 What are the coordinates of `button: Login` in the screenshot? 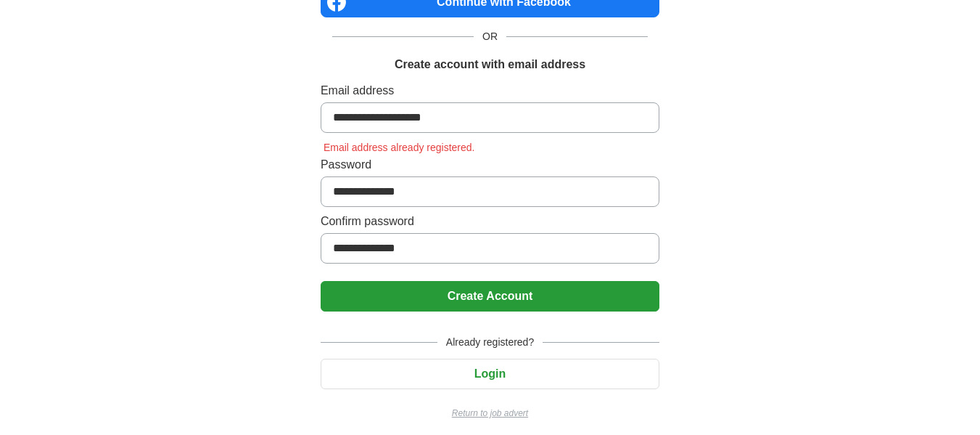 It's located at (490, 374).